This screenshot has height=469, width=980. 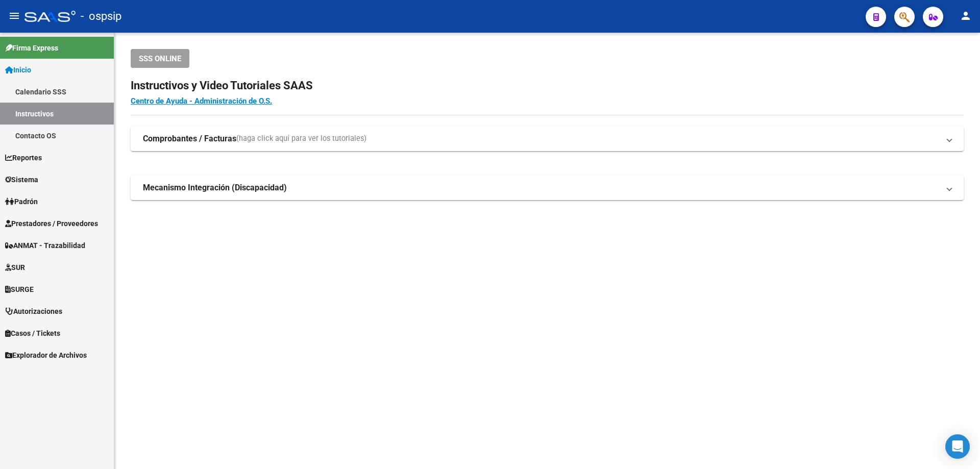 I want to click on mat-expansion-panel-header: Mecanismo Integración (Discapacidad), so click(x=547, y=188).